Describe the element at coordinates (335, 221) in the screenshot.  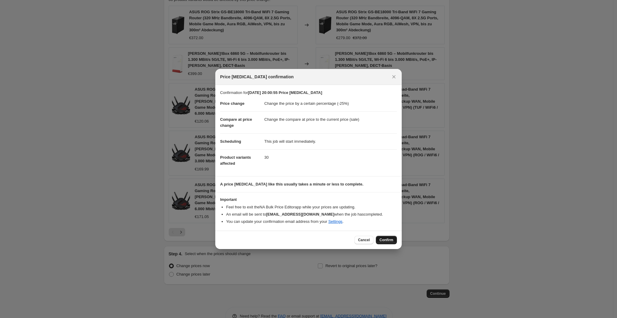
I see `a: Settings` at that location.